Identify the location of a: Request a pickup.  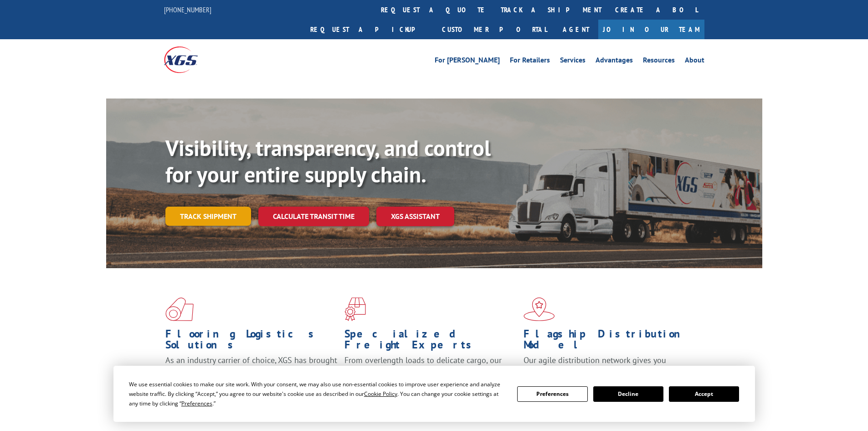
(369, 29).